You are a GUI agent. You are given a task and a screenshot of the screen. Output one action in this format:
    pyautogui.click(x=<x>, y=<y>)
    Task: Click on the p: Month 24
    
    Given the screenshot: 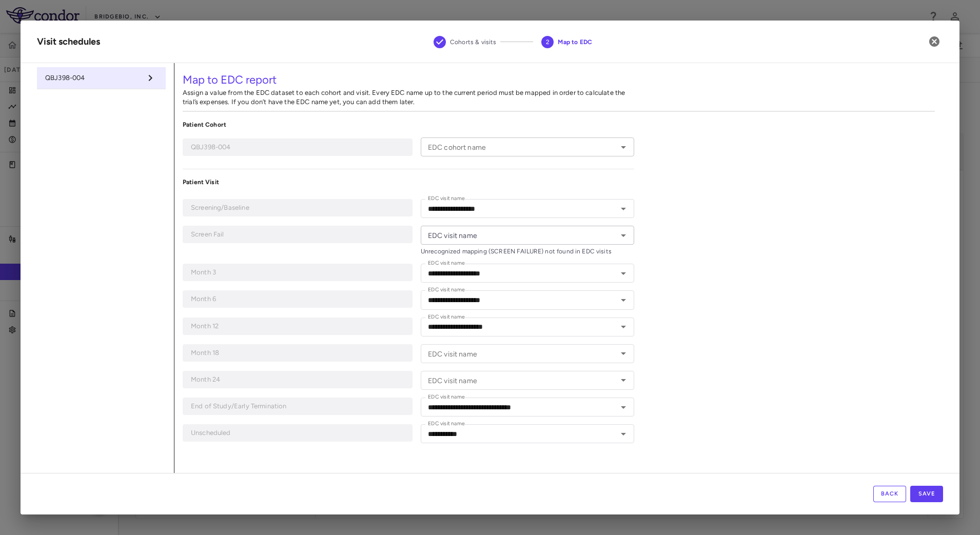 What is the action you would take?
    pyautogui.click(x=298, y=379)
    